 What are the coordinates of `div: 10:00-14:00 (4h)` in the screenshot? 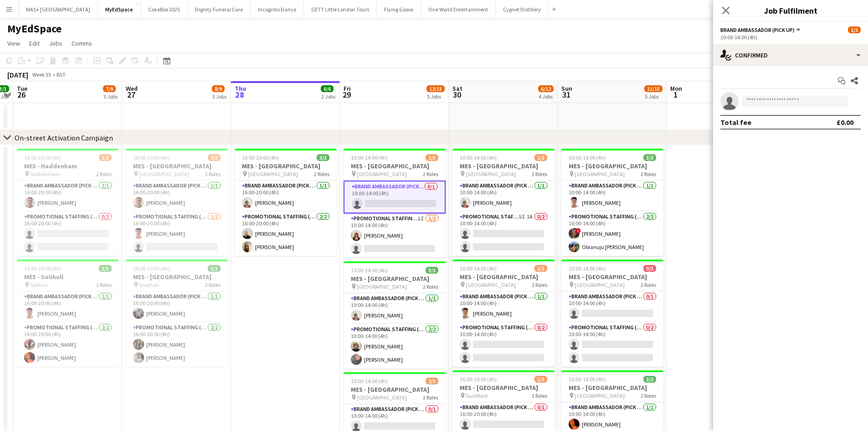 It's located at (791, 37).